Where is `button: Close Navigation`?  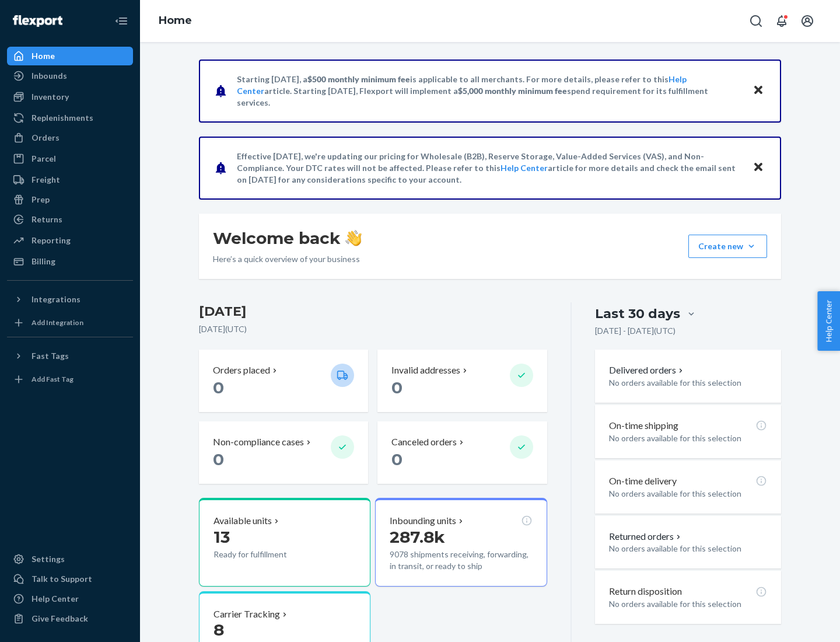
button: Close Navigation is located at coordinates (121, 21).